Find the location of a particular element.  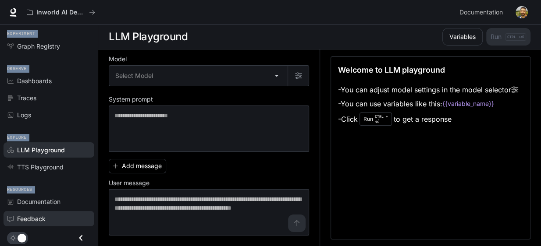

a: LLM Playground is located at coordinates (49, 150).